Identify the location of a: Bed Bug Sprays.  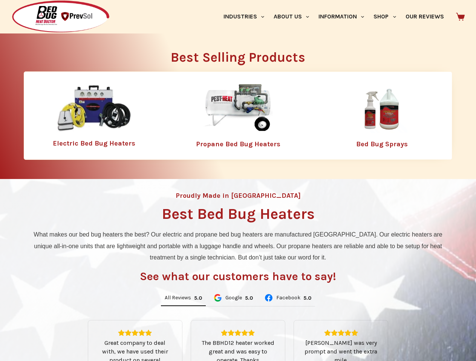
(381, 144).